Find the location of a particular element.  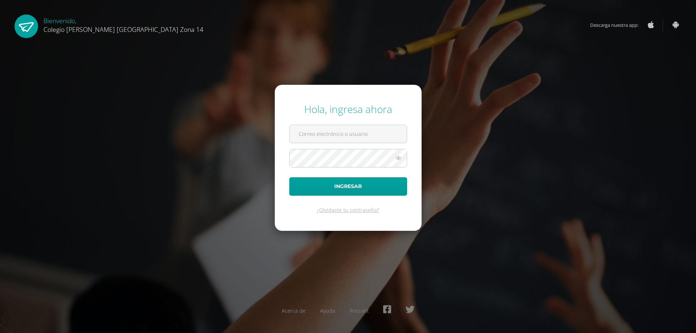

span: Descarga nuestra app: is located at coordinates (618, 25).